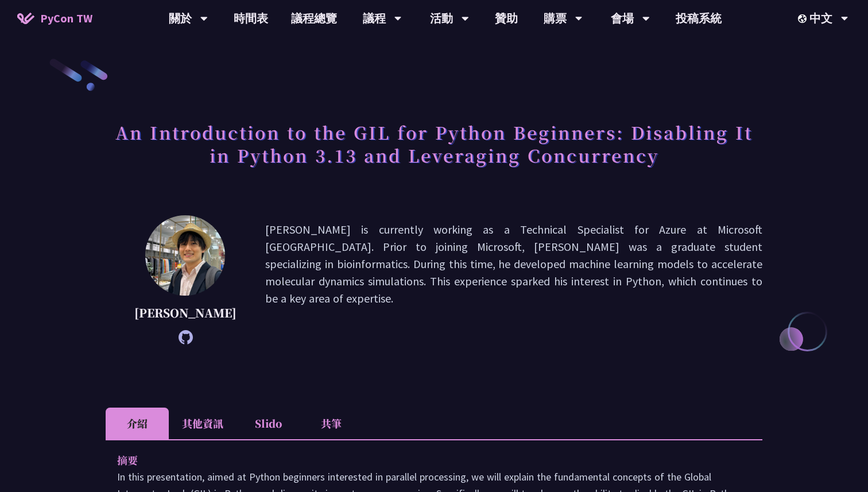  What do you see at coordinates (268, 423) in the screenshot?
I see `li: Slido` at bounding box center [268, 423].